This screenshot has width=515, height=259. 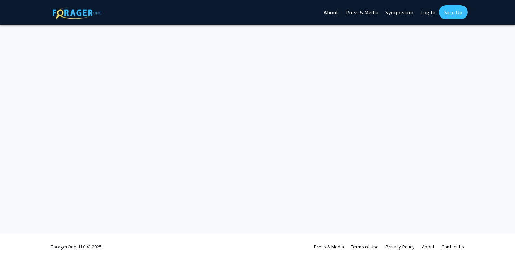 What do you see at coordinates (453, 12) in the screenshot?
I see `a: Sign Up` at bounding box center [453, 12].